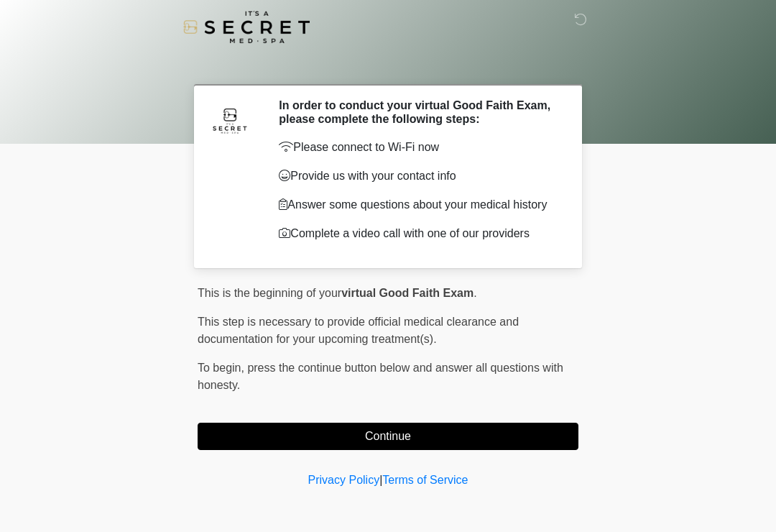  Describe the element at coordinates (418, 205) in the screenshot. I see `p: Answer some questions about your medical history` at that location.